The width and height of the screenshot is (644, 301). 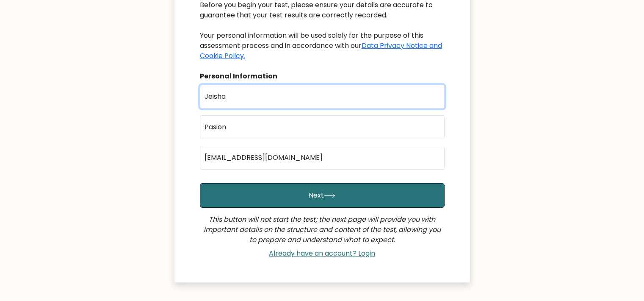 I want to click on i: This button will not start the test; the next page will provide you with important details on the..., so click(x=322, y=229).